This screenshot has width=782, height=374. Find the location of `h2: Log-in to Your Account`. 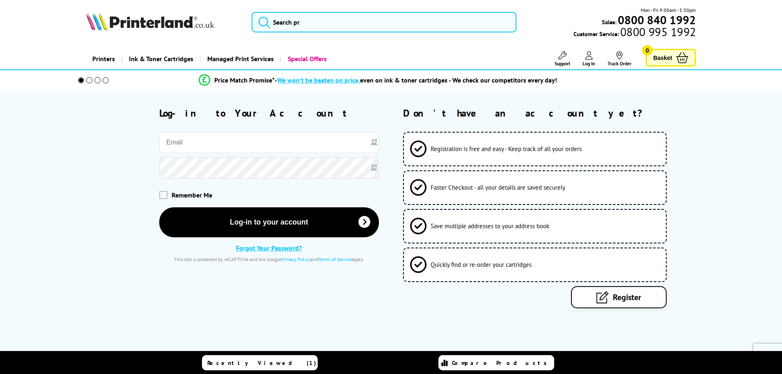

h2: Log-in to Your Account is located at coordinates (269, 113).